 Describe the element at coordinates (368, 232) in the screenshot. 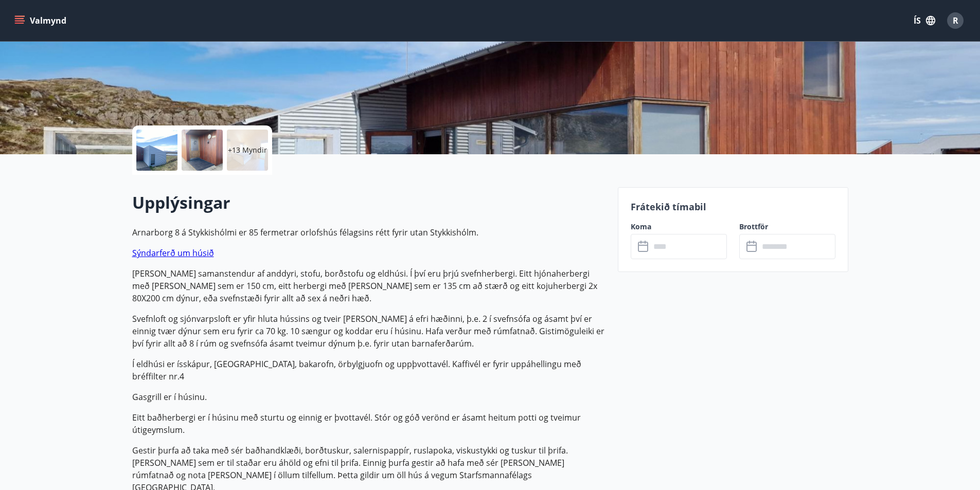

I see `p: Arnarborg 8 á Stykkishólmi er 85 fermetrar orlofshús félagsins rétt fyrir utan Stykkishólm.` at that location.